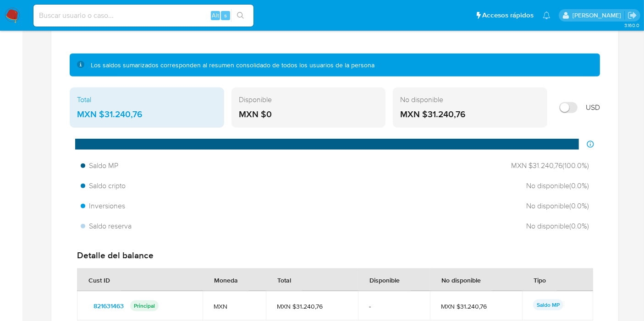 This screenshot has height=321, width=644. I want to click on button: search-icon, so click(240, 16).